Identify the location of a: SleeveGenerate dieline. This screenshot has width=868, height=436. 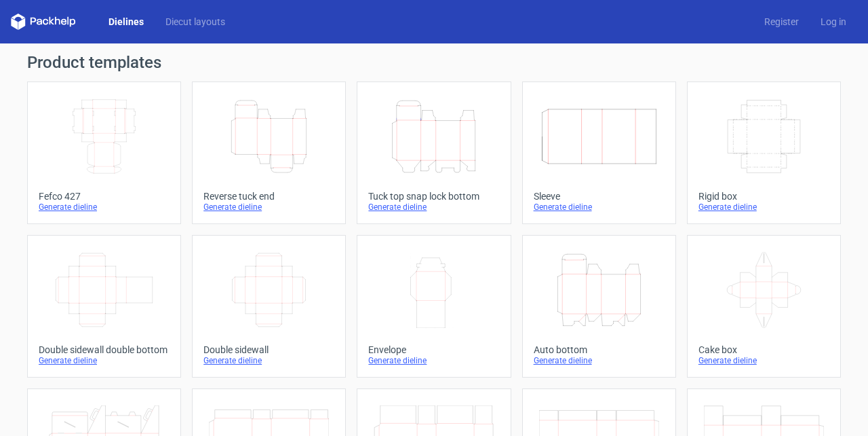
(599, 153).